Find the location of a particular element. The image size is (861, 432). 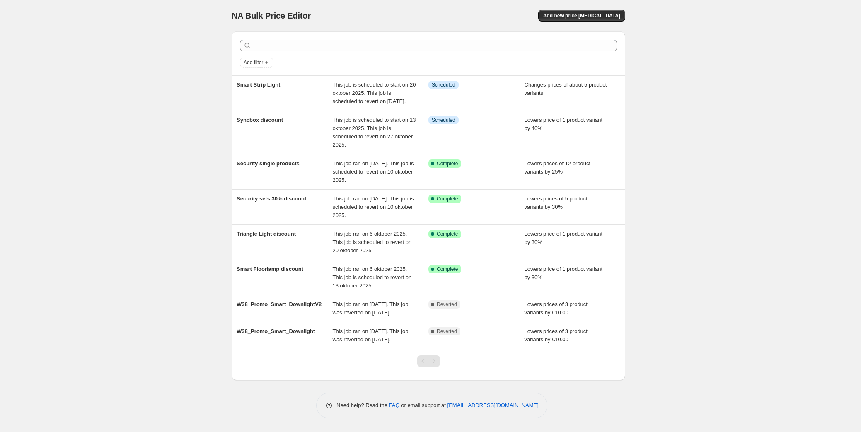

span: Syncbox discount is located at coordinates (260, 120).